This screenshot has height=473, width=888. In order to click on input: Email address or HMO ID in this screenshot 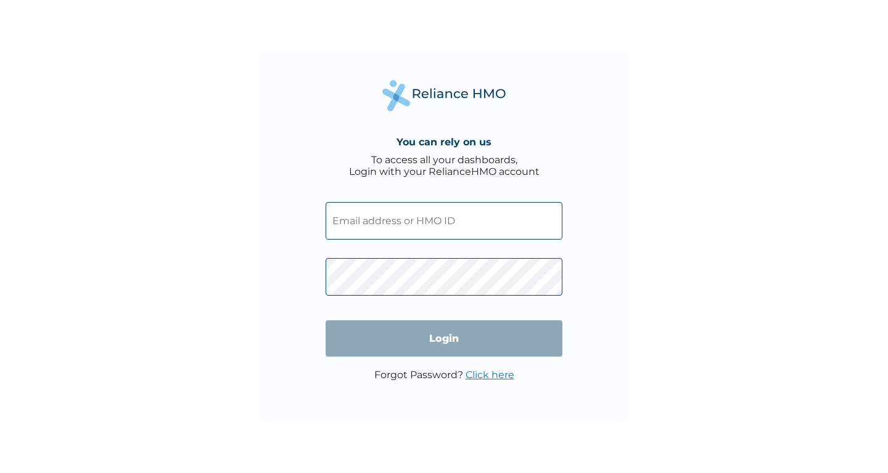, I will do `click(444, 221)`.